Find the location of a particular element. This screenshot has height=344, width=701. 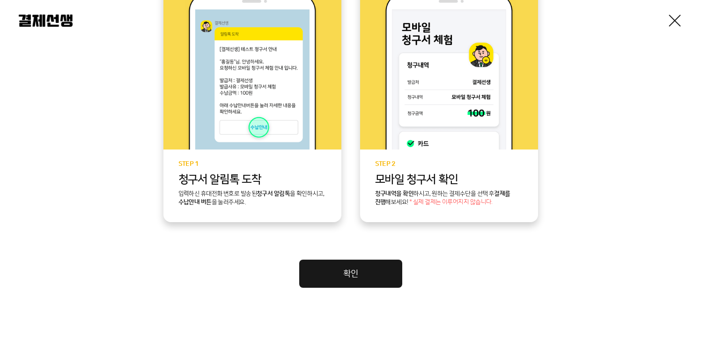

b: 수납안내 버튼 is located at coordinates (195, 202).